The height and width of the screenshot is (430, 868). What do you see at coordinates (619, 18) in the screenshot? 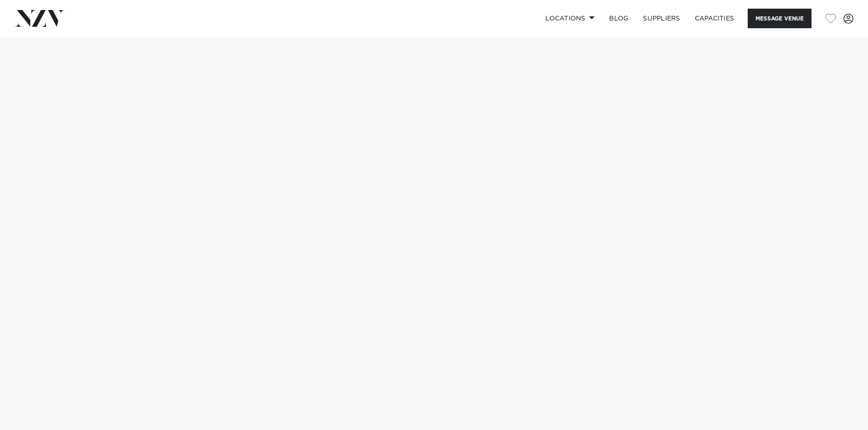
I see `a: BLOG` at bounding box center [619, 18].